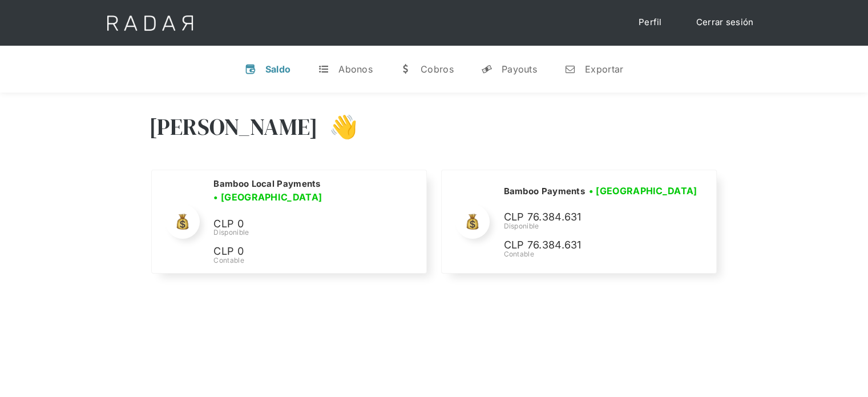  I want to click on h2: Bamboo Local Payments, so click(267, 184).